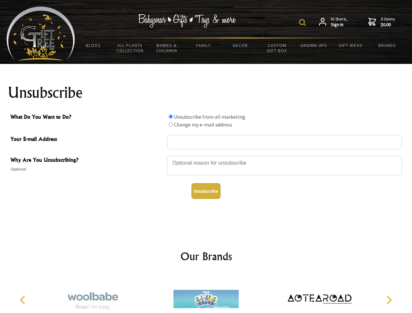 The width and height of the screenshot is (412, 313). Describe the element at coordinates (284, 142) in the screenshot. I see `input: Your E-mail Address` at that location.